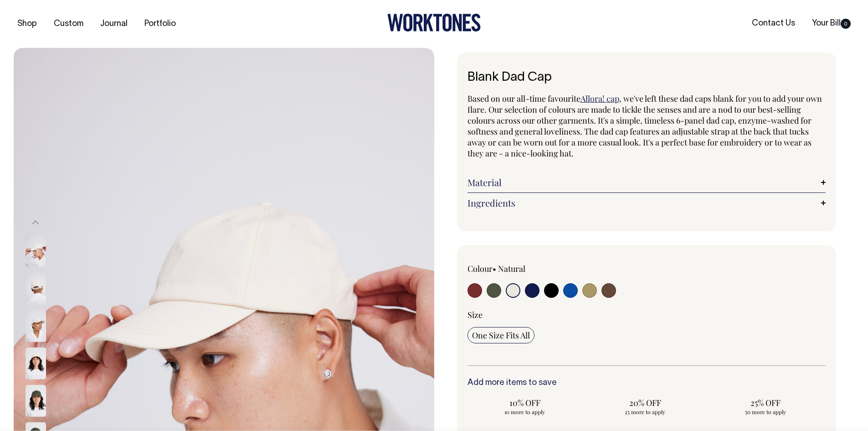 The width and height of the screenshot is (868, 431). What do you see at coordinates (114, 24) in the screenshot?
I see `a: Journal` at bounding box center [114, 24].